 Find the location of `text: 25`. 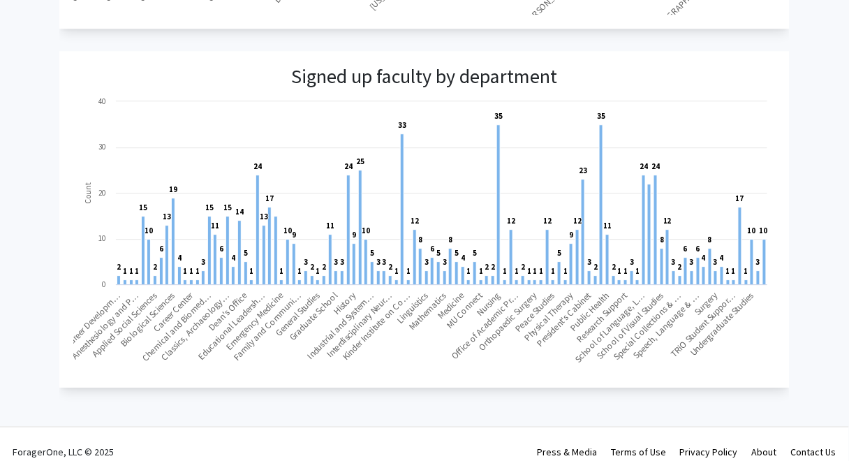

text: 25 is located at coordinates (360, 161).